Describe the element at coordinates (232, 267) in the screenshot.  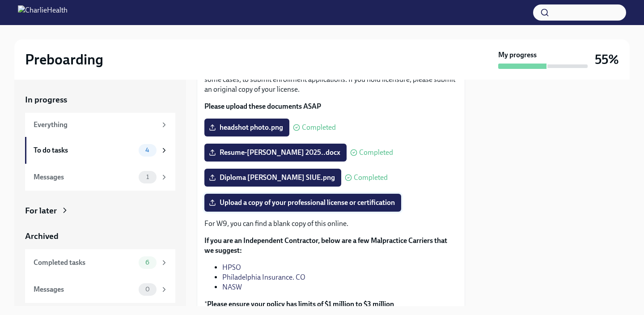
I see `a: HPSO` at that location.